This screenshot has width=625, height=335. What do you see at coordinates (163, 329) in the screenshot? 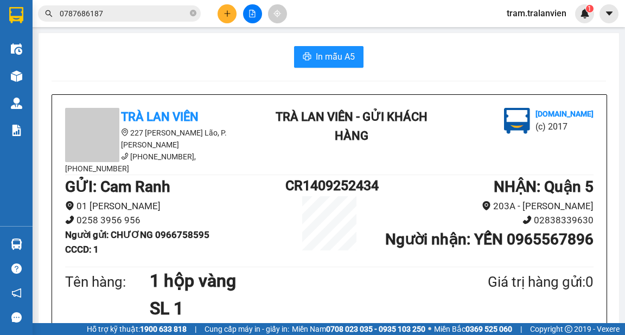
I see `strong: 1900 633 818` at bounding box center [163, 329].